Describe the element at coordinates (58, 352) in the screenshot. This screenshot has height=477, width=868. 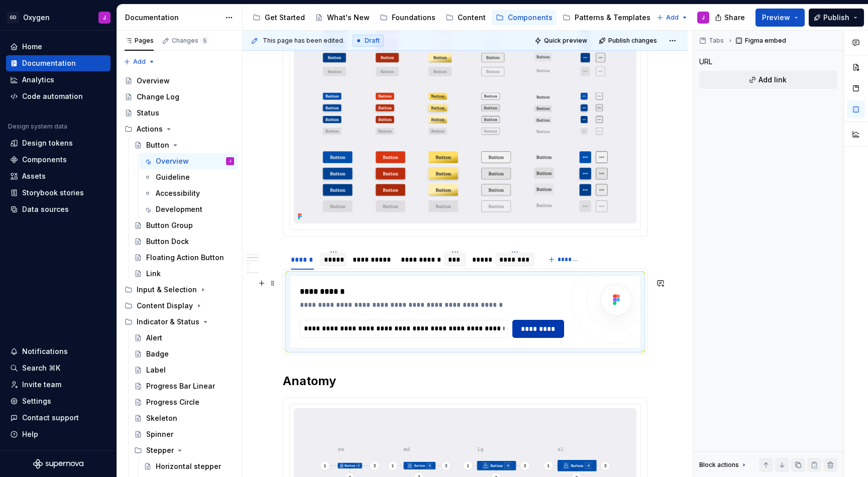
I see `button: Notifications` at that location.